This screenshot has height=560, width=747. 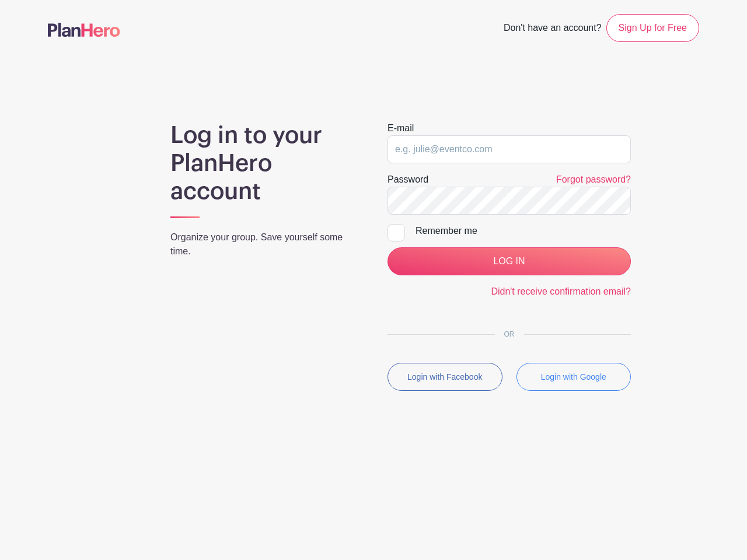 I want to click on div: Remember me, so click(x=523, y=231).